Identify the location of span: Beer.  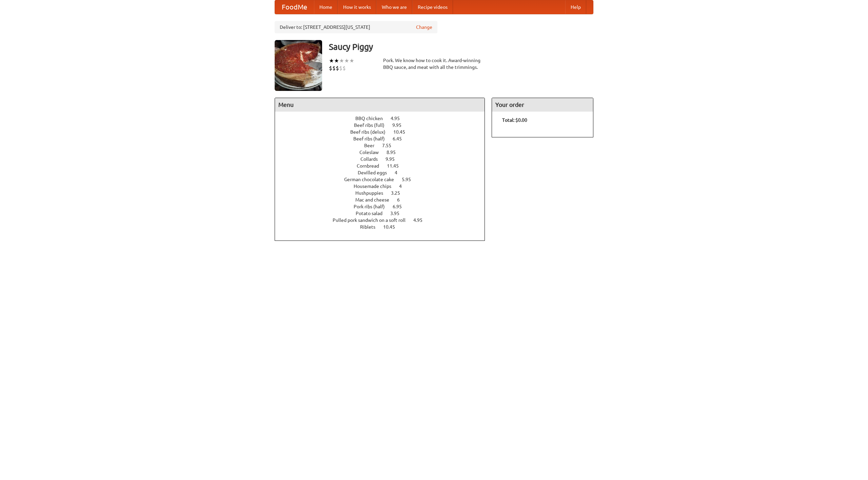
(373, 146).